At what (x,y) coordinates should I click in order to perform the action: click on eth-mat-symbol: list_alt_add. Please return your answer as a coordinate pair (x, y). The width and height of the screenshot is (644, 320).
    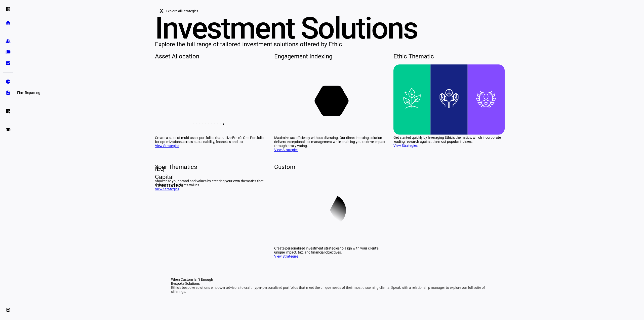
    Looking at the image, I should click on (8, 111).